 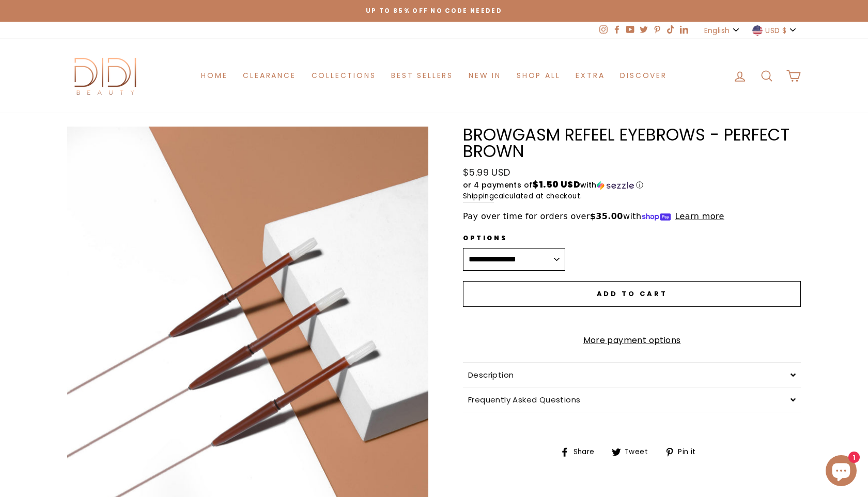 I want to click on h1: Browgasm Refeel Eyebrows - Perfect Brown, so click(x=632, y=143).